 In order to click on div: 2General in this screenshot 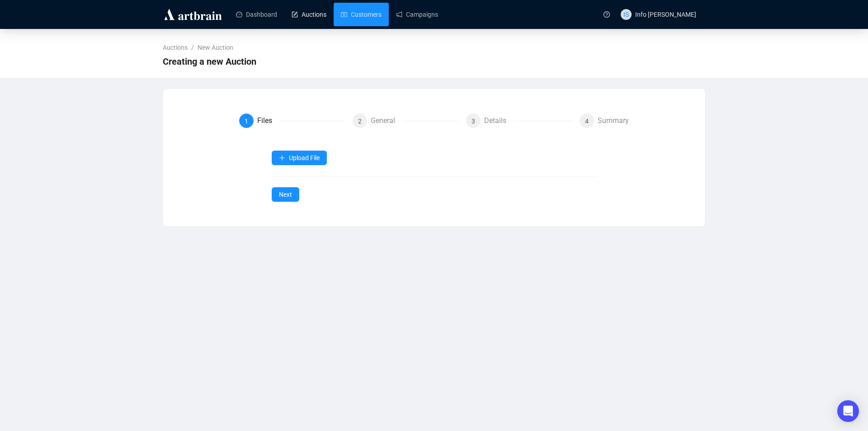, I will do `click(405, 121)`.